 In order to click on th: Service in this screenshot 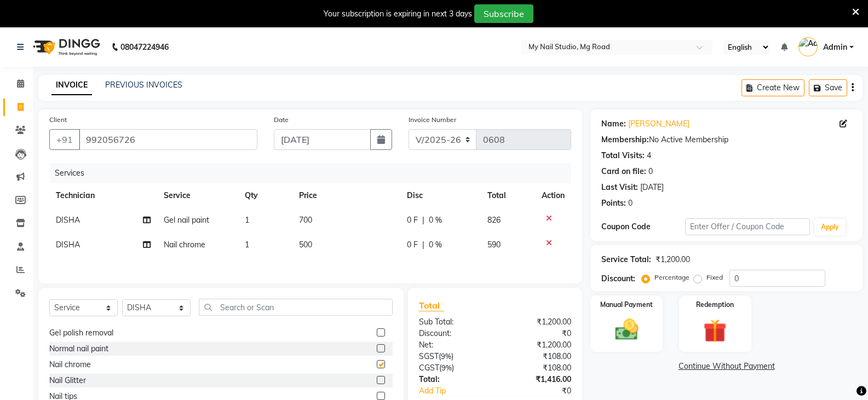, I will do `click(198, 195)`.